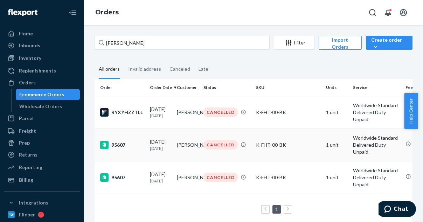 This screenshot has width=423, height=222. What do you see at coordinates (404, 13) in the screenshot?
I see `button: Open account menu` at bounding box center [404, 13].